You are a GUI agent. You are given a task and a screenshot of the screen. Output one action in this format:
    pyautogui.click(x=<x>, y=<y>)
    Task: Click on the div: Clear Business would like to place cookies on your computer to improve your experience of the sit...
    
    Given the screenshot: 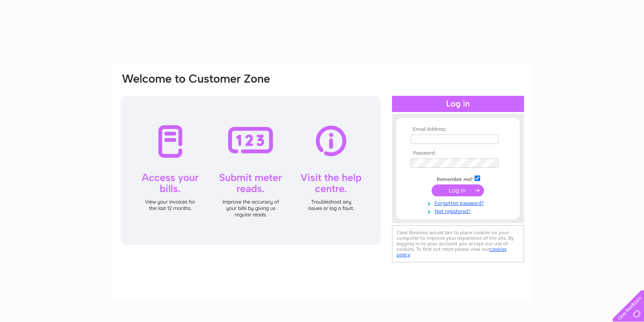 What is the action you would take?
    pyautogui.click(x=458, y=244)
    